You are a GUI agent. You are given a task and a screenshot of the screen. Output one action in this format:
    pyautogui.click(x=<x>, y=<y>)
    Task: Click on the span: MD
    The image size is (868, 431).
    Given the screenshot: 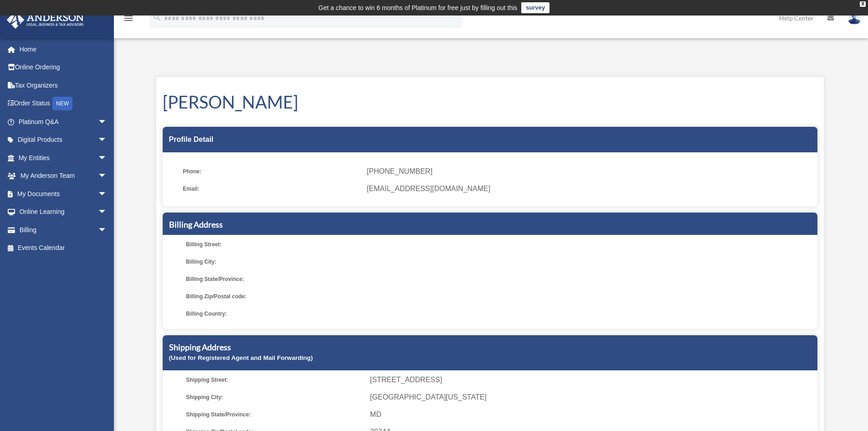 What is the action you would take?
    pyautogui.click(x=592, y=414)
    